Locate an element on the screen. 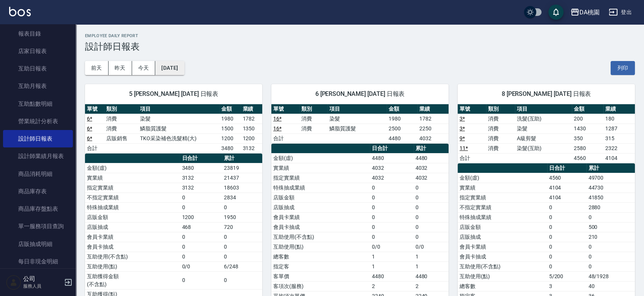 This screenshot has height=296, width=644. th: 累計 is located at coordinates (431, 149).